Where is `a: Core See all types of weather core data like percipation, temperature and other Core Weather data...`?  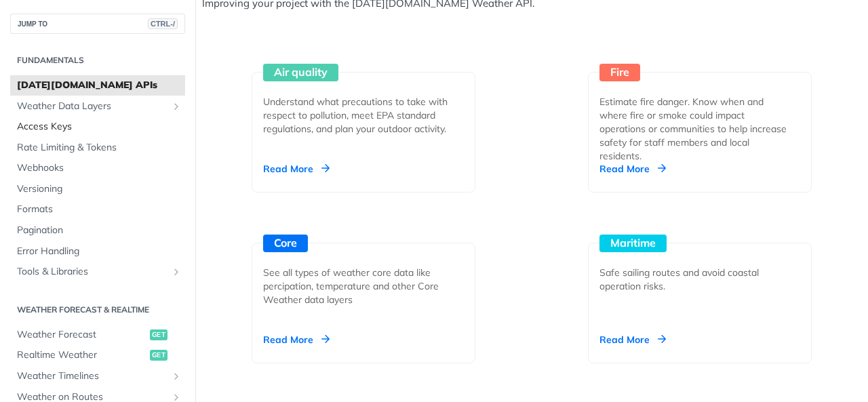 a: Core See all types of weather core data like percipation, temperature and other Core Weather data... is located at coordinates (363, 278).